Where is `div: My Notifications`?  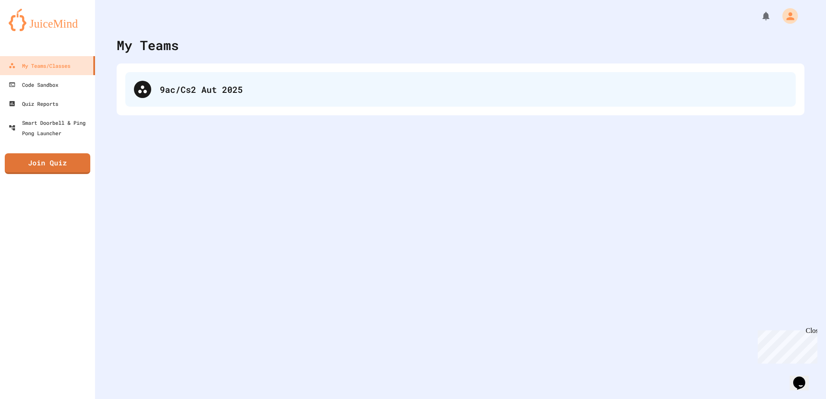
div: My Notifications is located at coordinates (759, 16).